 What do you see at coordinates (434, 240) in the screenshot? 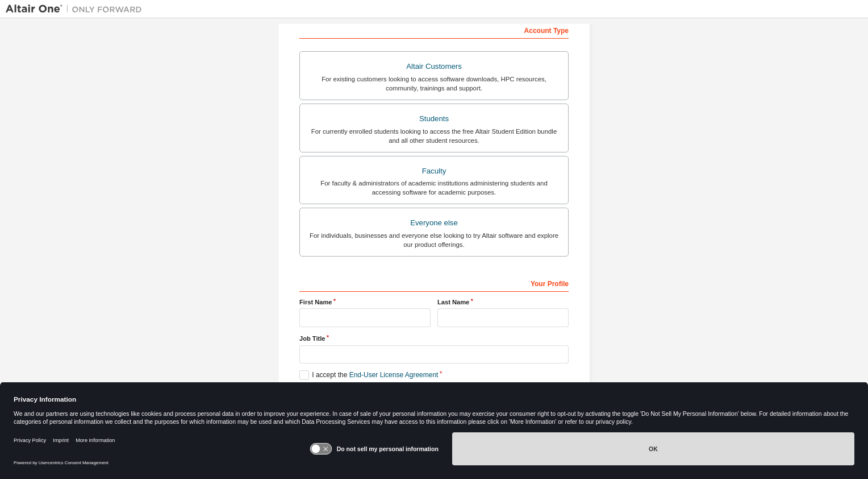
I see `div: For individuals, businesses and everyone else looking to try Altair software and explore our prod...` at bounding box center [434, 240].